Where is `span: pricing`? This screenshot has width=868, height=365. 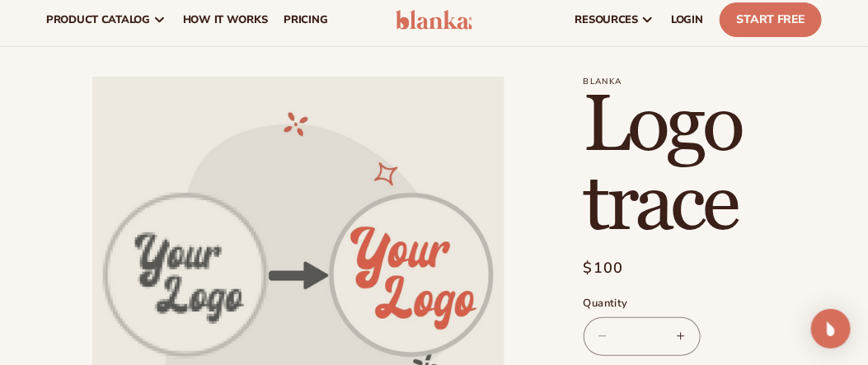
span: pricing is located at coordinates (305, 19).